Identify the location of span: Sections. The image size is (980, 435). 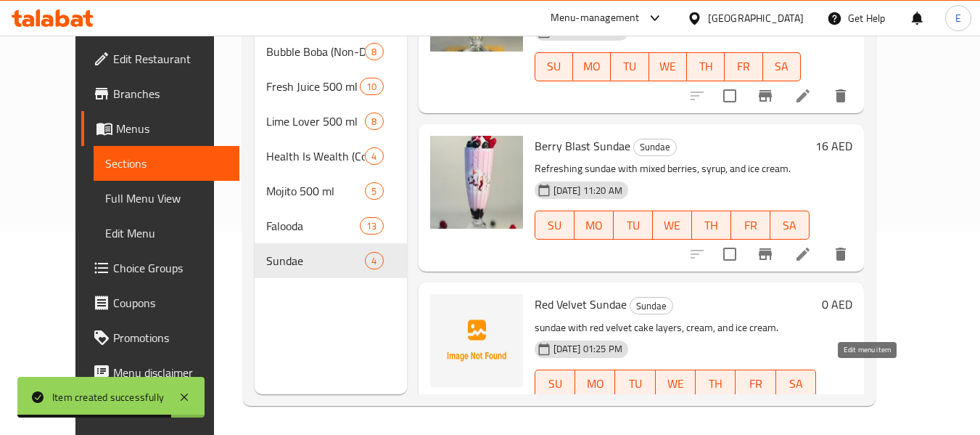
(166, 163).